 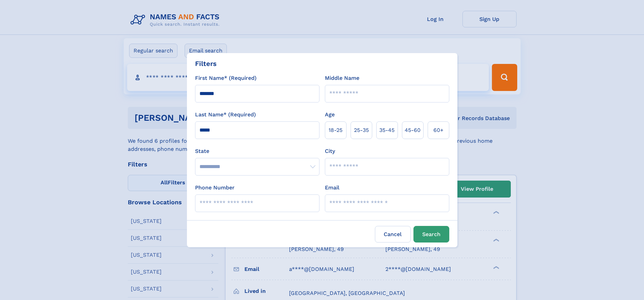 I want to click on label: Phone Number, so click(x=215, y=188).